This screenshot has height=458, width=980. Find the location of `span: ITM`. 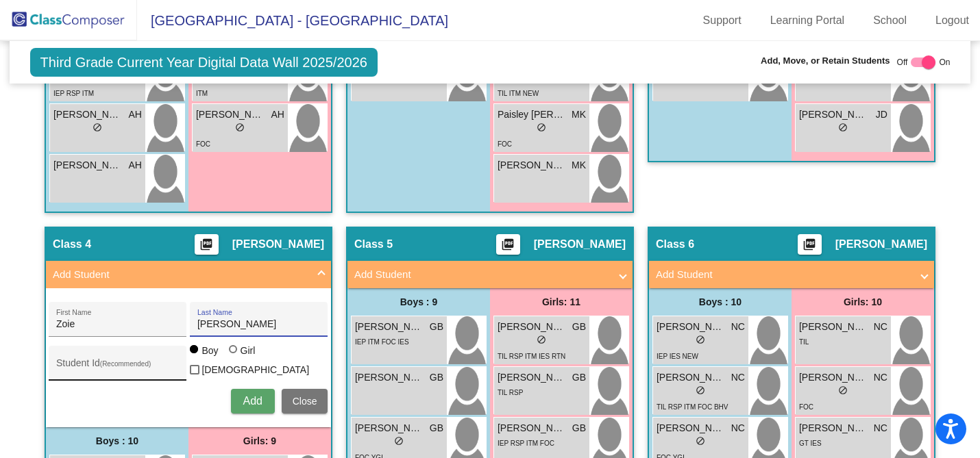

span: ITM is located at coordinates (201, 93).